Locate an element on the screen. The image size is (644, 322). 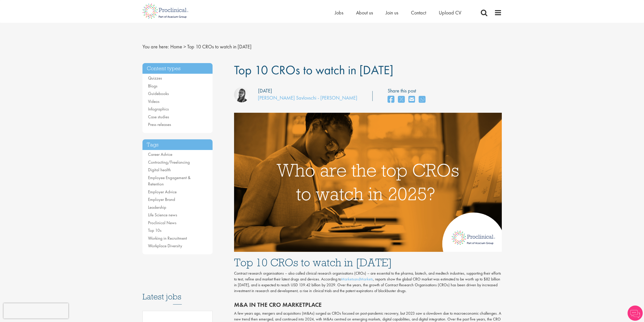
span: Jobs is located at coordinates (339, 13).